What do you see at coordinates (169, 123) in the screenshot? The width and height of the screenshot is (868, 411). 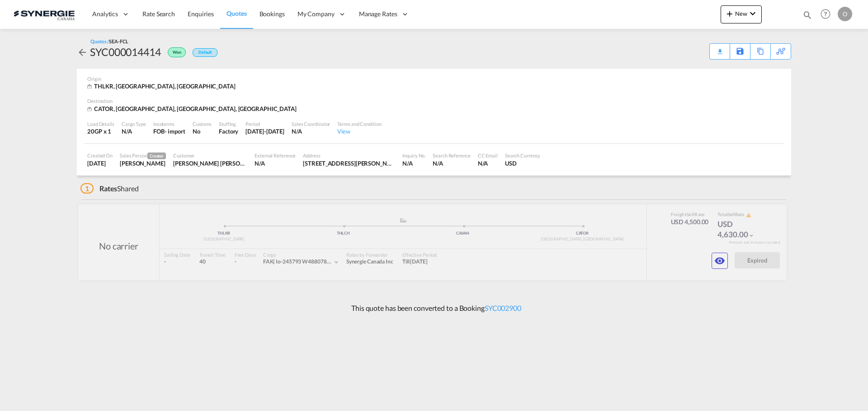 I see `div: Incoterms` at bounding box center [169, 123].